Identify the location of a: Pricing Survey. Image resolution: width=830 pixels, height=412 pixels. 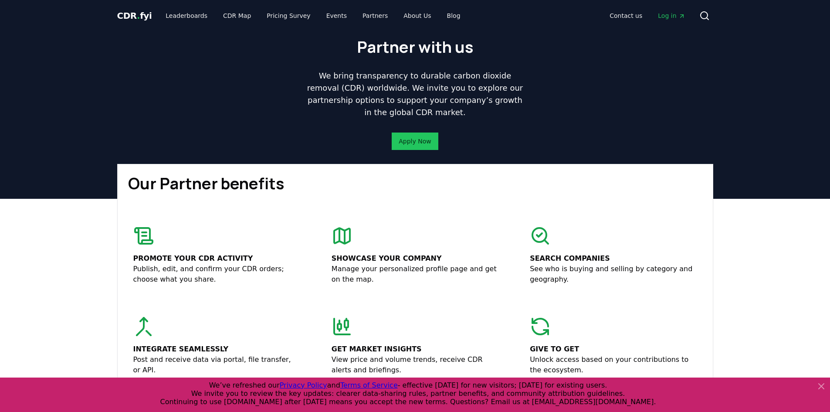
(288, 16).